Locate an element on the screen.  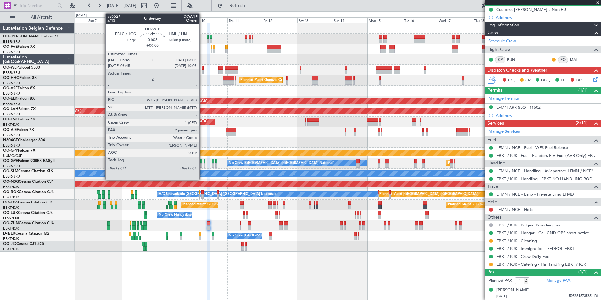
span: DFC, is located at coordinates (545, 80).